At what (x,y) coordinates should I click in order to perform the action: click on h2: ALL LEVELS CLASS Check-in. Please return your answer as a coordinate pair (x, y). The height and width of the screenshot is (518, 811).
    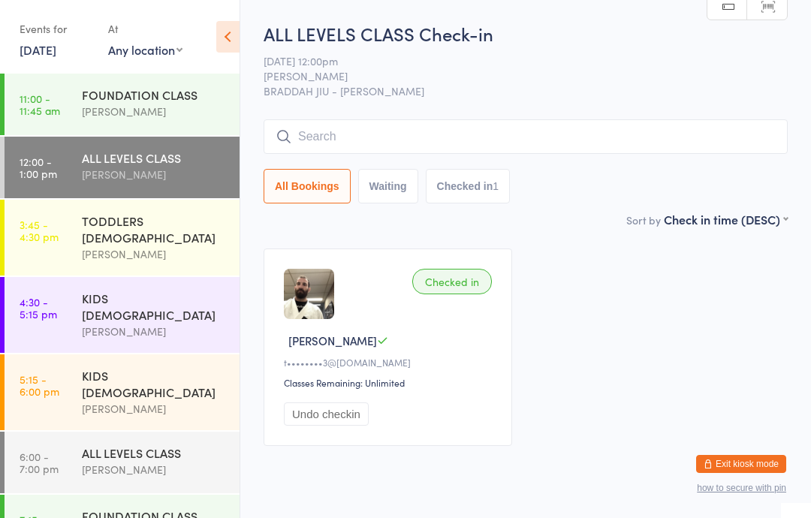
    Looking at the image, I should click on (526, 33).